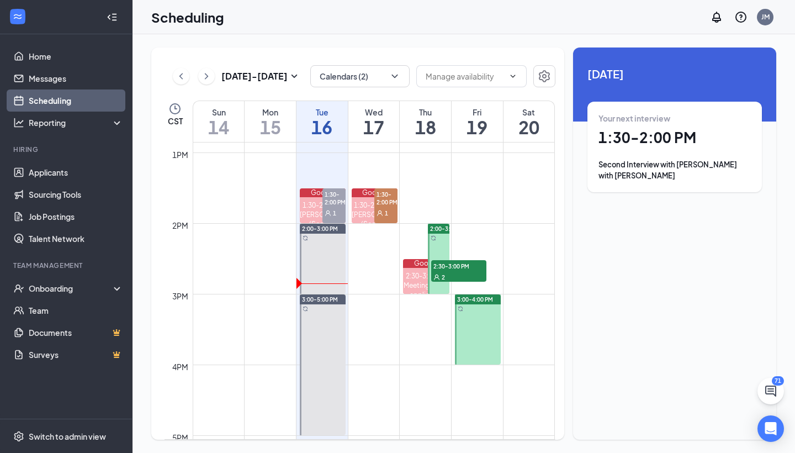 This screenshot has width=795, height=453. I want to click on h1: 20, so click(529, 127).